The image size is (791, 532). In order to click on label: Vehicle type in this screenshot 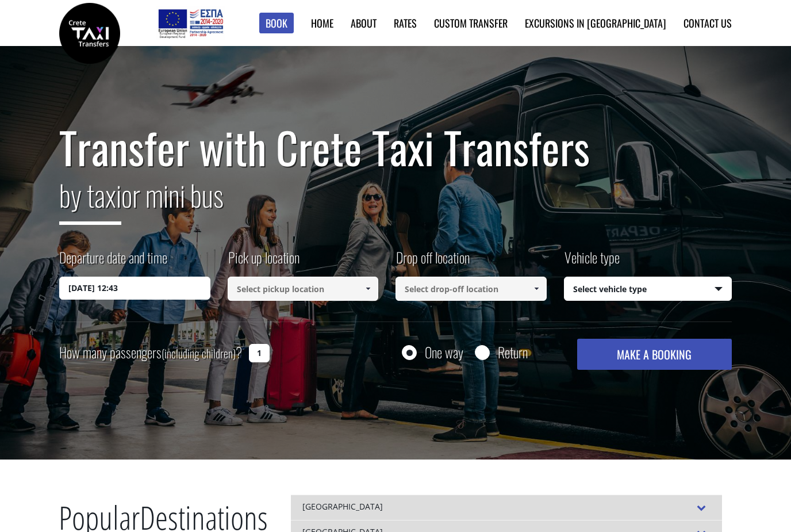, I will do `click(592, 262)`.